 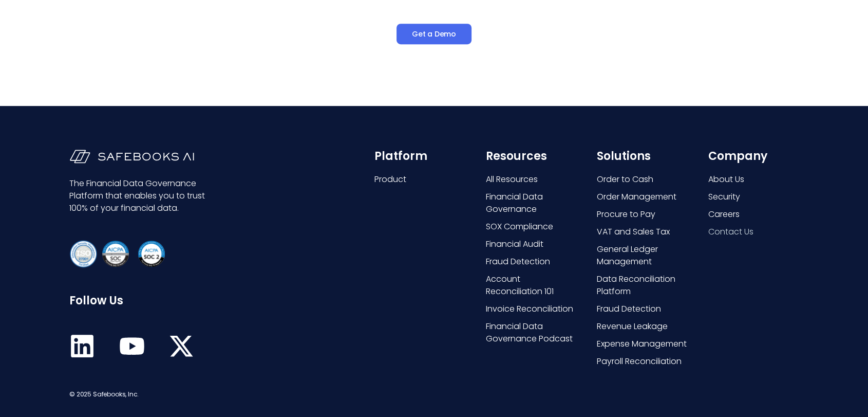 I want to click on span: Order to Cash, so click(x=625, y=180).